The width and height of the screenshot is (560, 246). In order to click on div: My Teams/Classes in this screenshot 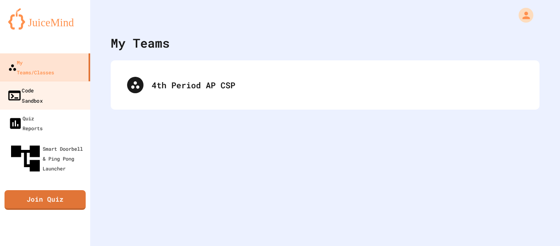, I will do `click(31, 67)`.